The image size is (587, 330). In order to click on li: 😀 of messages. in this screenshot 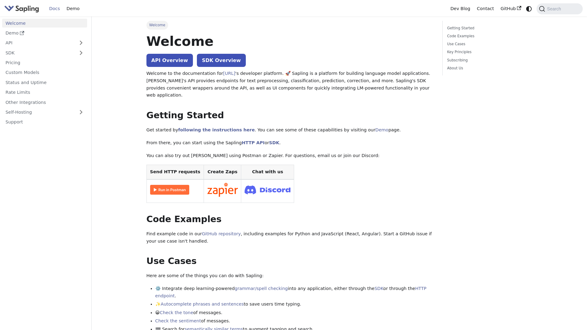, I will do `click(295, 313)`.